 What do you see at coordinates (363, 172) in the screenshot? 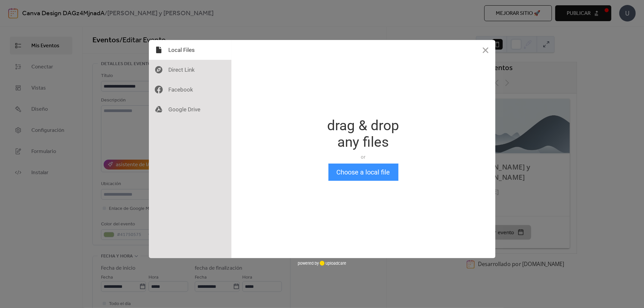
I see `button: Choose a local file` at bounding box center [363, 172].